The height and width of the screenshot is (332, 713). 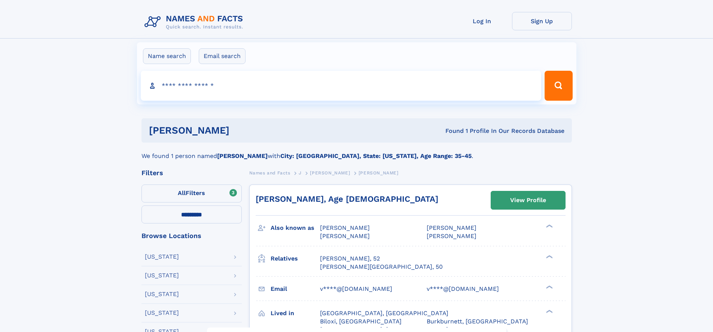 What do you see at coordinates (300, 173) in the screenshot?
I see `a: J` at bounding box center [300, 173].